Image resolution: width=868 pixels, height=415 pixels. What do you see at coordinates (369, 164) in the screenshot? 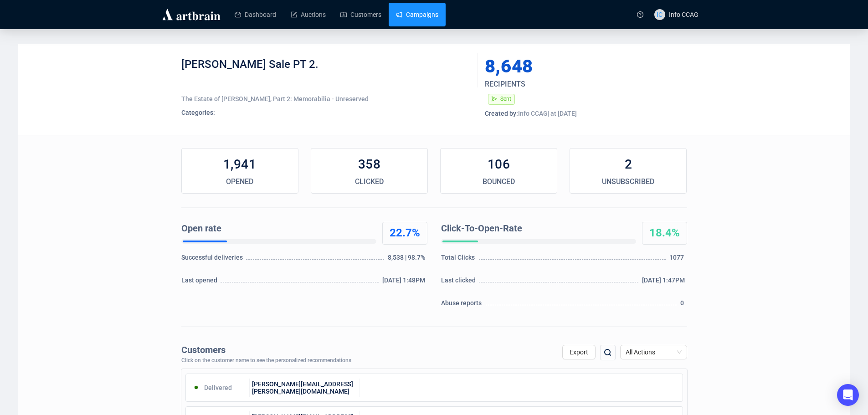
I see `div: 358` at bounding box center [369, 164].